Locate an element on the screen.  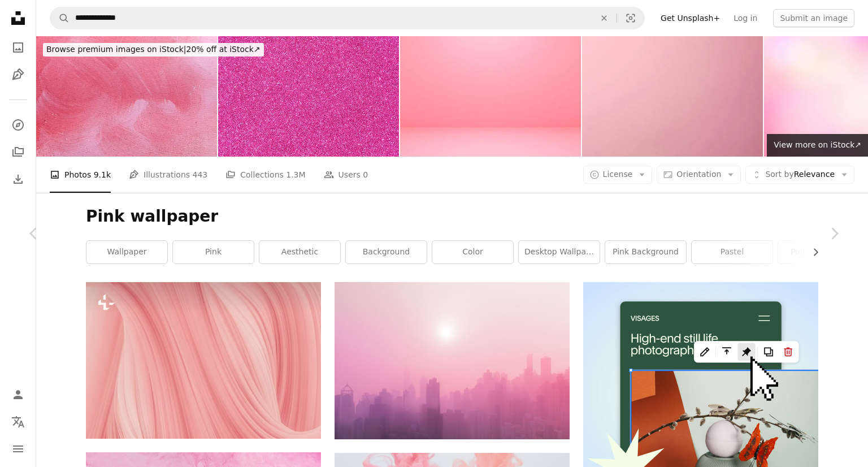
span: 1.3M is located at coordinates (295, 174).